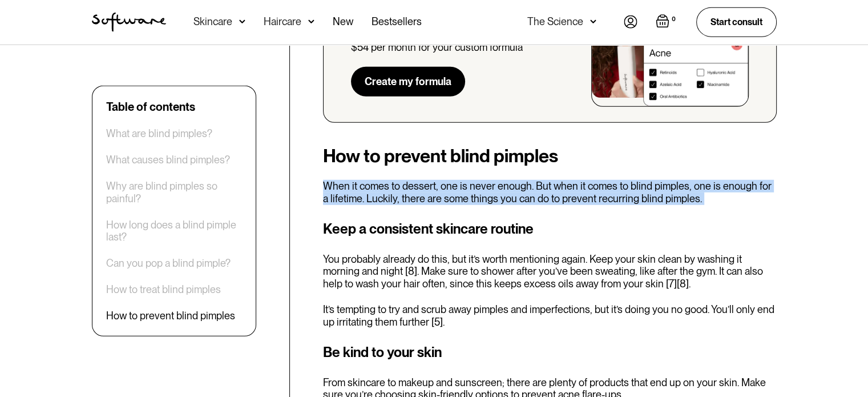 Image resolution: width=868 pixels, height=397 pixels. Describe the element at coordinates (164, 290) in the screenshot. I see `div: How to treat blind pimples` at that location.